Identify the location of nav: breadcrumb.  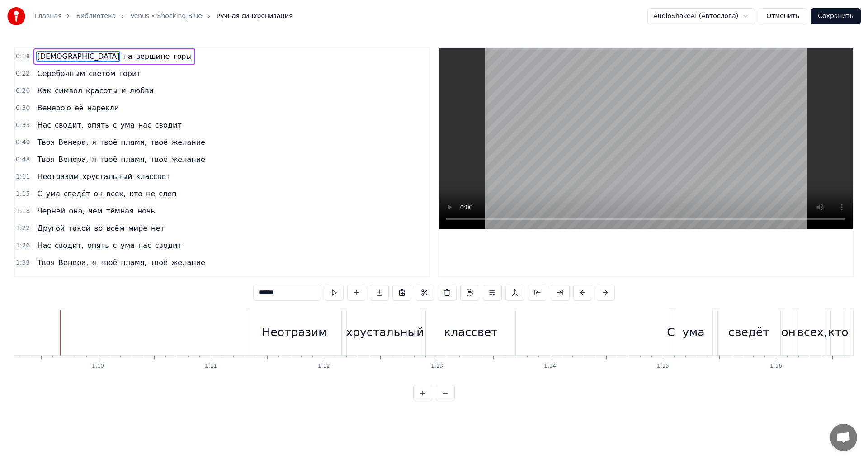
(163, 16).